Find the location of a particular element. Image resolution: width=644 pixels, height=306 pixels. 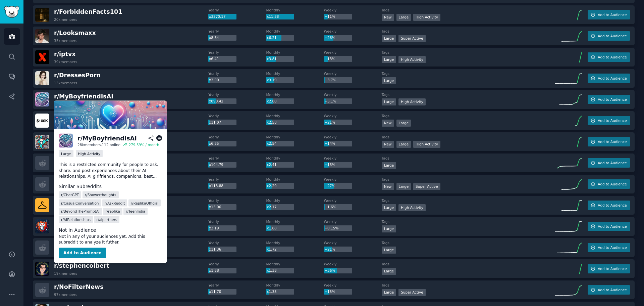

span: r/ TeenIndia is located at coordinates (136, 212).